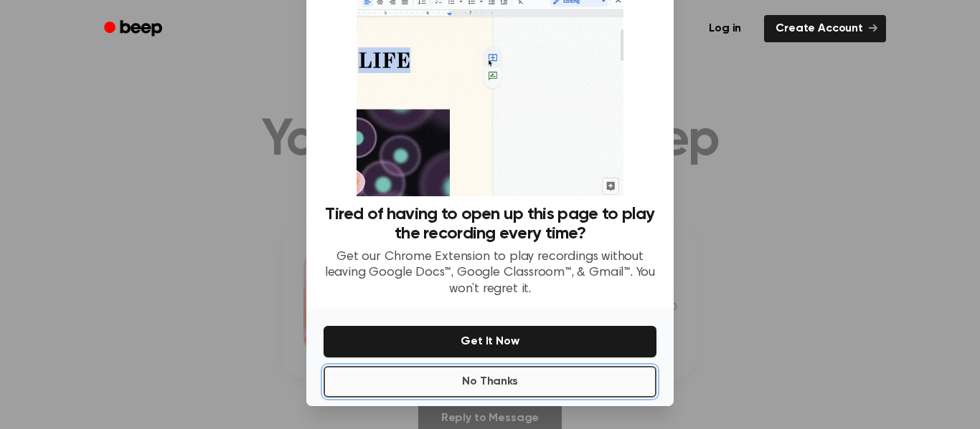  I want to click on a: Beep, so click(134, 29).